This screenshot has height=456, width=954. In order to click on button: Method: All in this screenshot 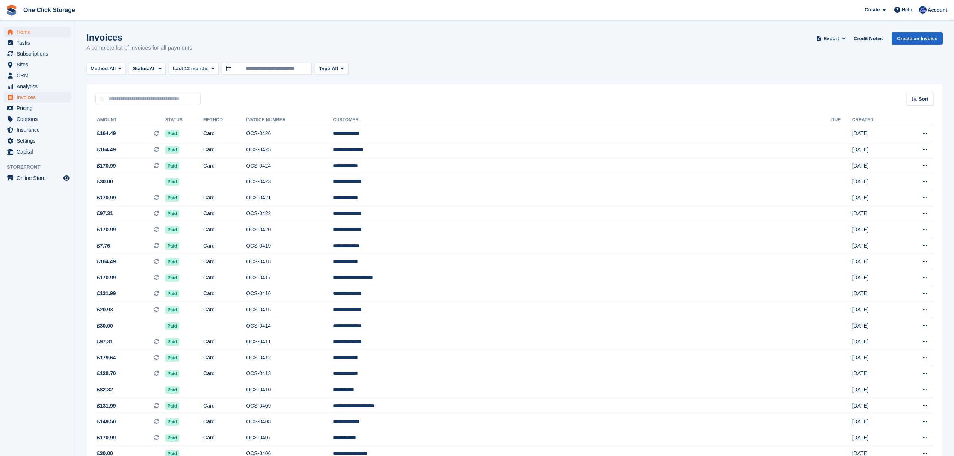, I will do `click(106, 69)`.